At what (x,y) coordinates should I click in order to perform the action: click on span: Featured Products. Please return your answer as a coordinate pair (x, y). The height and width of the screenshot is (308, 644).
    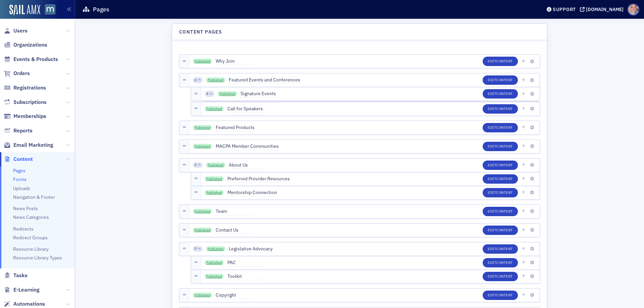
    Looking at the image, I should click on (235, 128).